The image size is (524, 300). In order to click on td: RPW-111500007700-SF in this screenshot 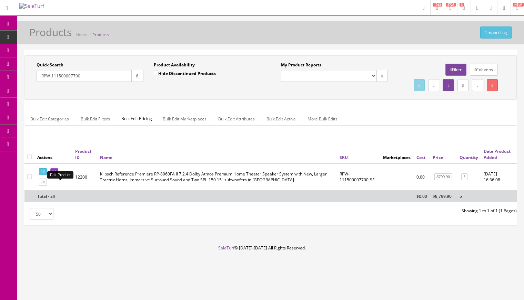, I will do `click(358, 177)`.